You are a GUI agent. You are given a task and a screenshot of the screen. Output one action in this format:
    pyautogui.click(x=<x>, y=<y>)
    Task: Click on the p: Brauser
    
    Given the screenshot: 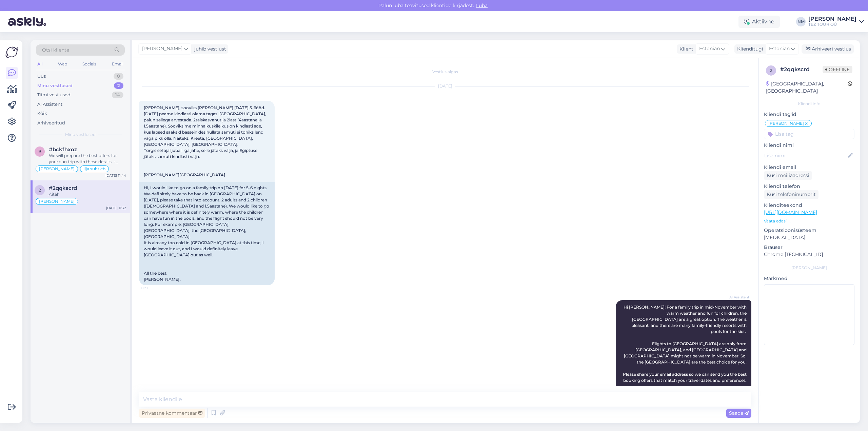 What is the action you would take?
    pyautogui.click(x=809, y=247)
    